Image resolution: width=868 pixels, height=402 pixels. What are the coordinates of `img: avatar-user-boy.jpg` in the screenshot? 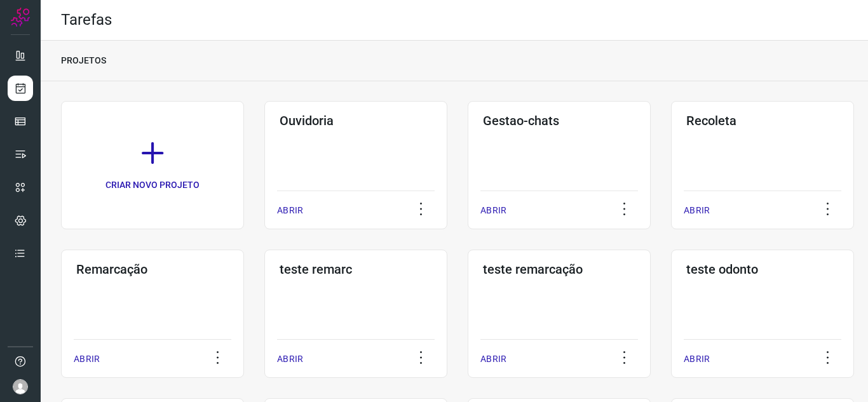 It's located at (20, 387).